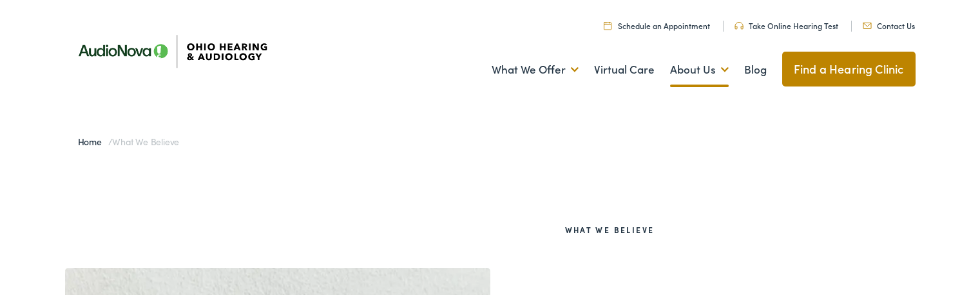 This screenshot has width=980, height=295. What do you see at coordinates (93, 141) in the screenshot?
I see `a: Home` at bounding box center [93, 141].